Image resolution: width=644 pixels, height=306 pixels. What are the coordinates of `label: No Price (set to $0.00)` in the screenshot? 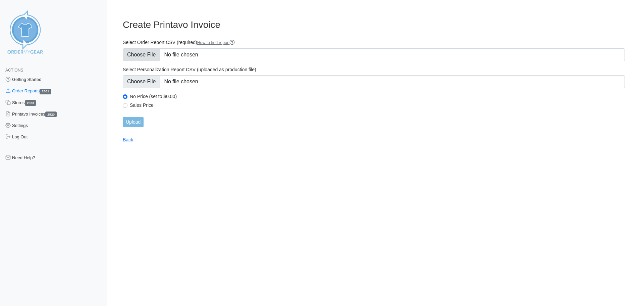 It's located at (377, 96).